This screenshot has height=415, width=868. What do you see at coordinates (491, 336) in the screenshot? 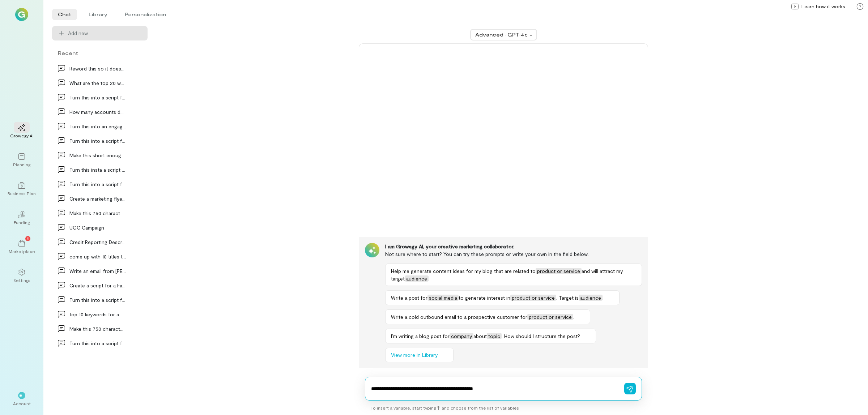
I see `button: I’m writing a blog post forcompanyabouttopic. How should I structure the post?` at bounding box center [491, 336].